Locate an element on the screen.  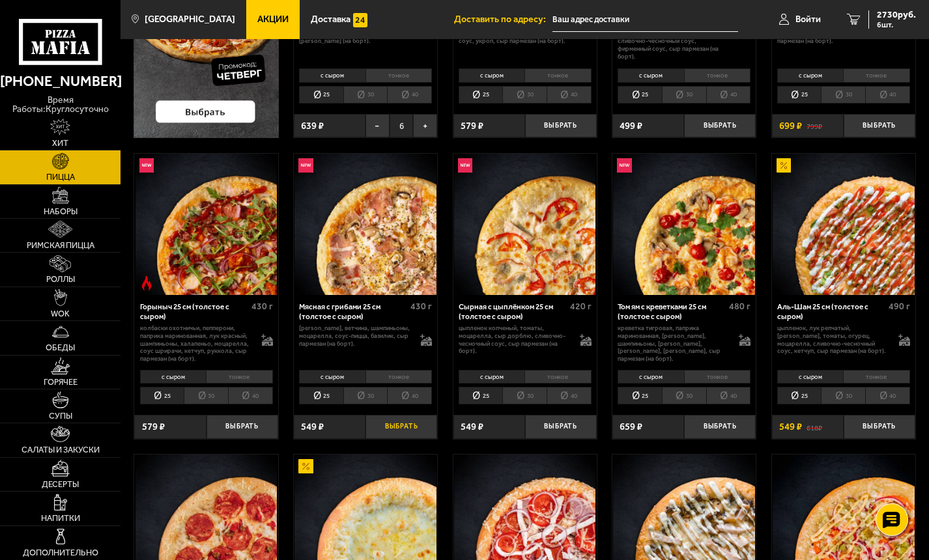
span: Хит is located at coordinates (60, 144).